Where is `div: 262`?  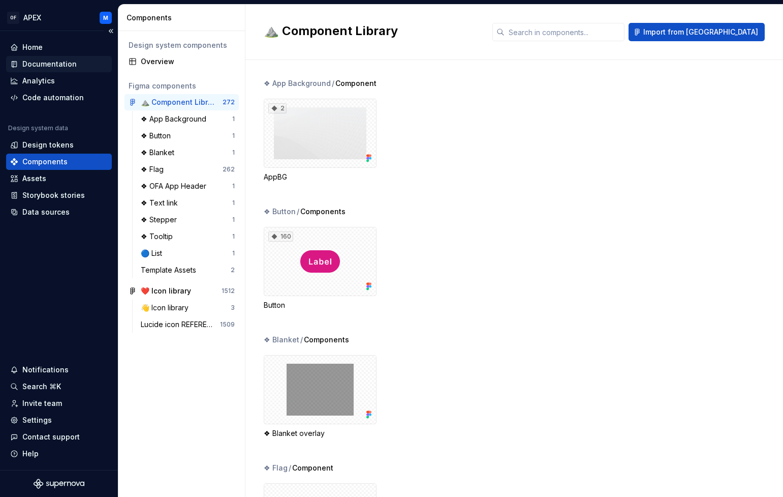 div: 262 is located at coordinates (229, 169).